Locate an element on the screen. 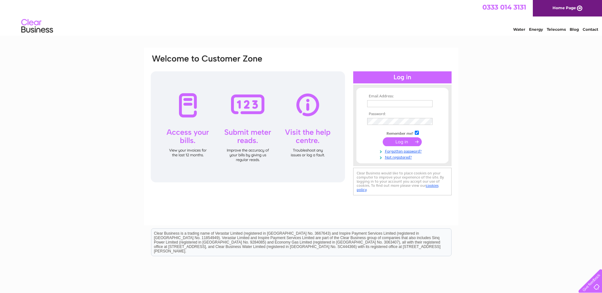 The width and height of the screenshot is (602, 293). th: Password: is located at coordinates (402, 114).